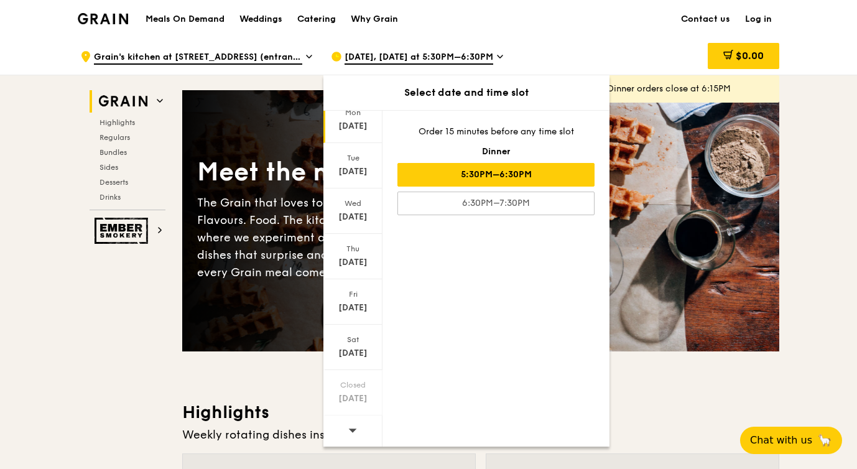 This screenshot has width=857, height=469. Describe the element at coordinates (781, 440) in the screenshot. I see `span: Chat with us` at that location.